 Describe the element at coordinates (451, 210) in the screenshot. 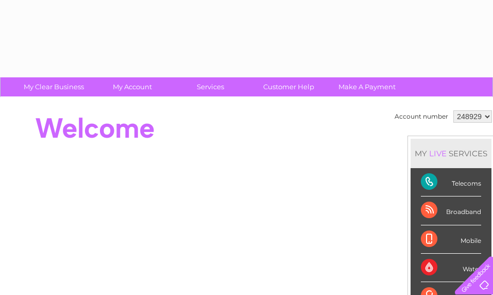

I see `div: Broadband` at that location.